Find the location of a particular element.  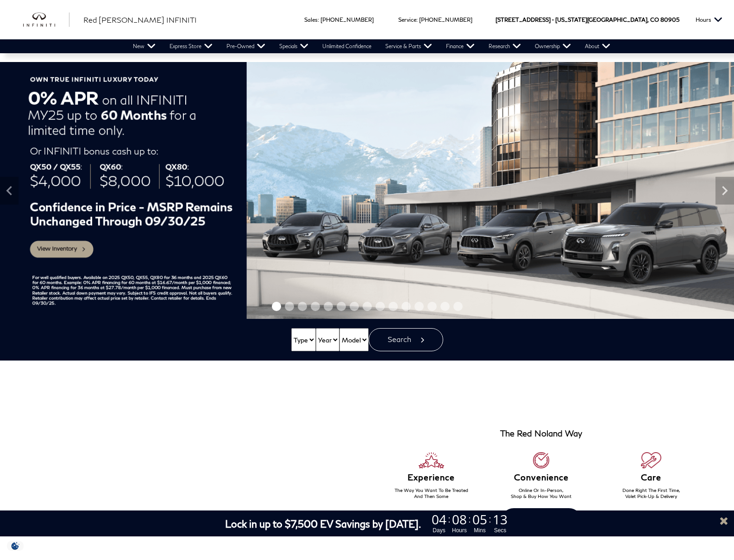

span: Service is located at coordinates (408, 19).